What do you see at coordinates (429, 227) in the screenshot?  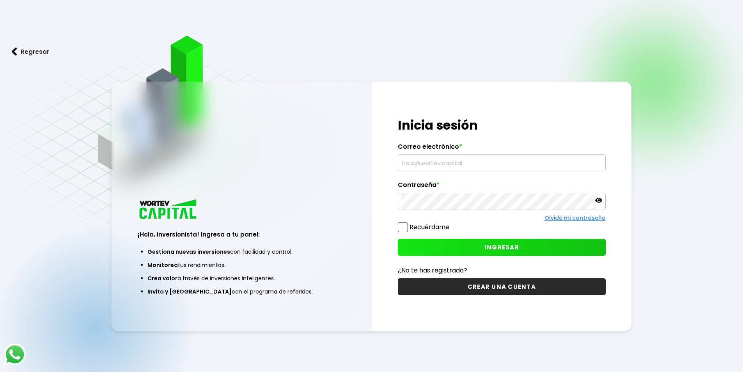 I see `label: Recuérdame` at bounding box center [429, 227].